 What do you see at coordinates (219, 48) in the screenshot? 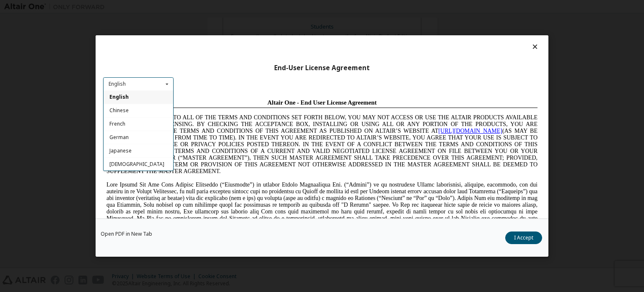
I see `span: IF YOU DO NOT AGREE TO ALL OF THE TERMS AND CONDITIONS SET FORTH BELOW, YOU MAY NOT ACCESS OR USE...` at bounding box center [219, 48].